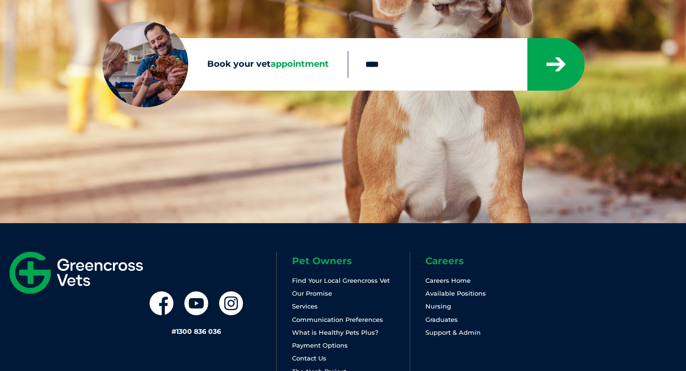  I want to click on a: Graduates, so click(442, 319).